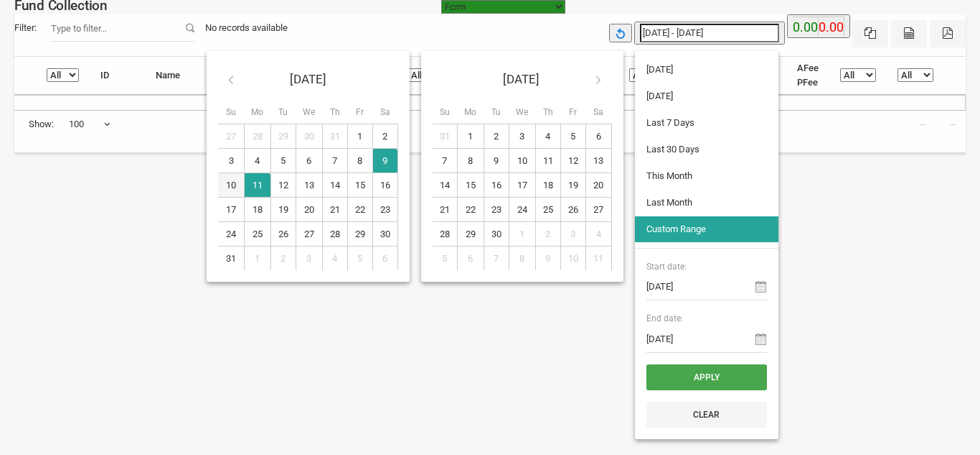  What do you see at coordinates (231, 185) in the screenshot?
I see `td: 10` at bounding box center [231, 185].